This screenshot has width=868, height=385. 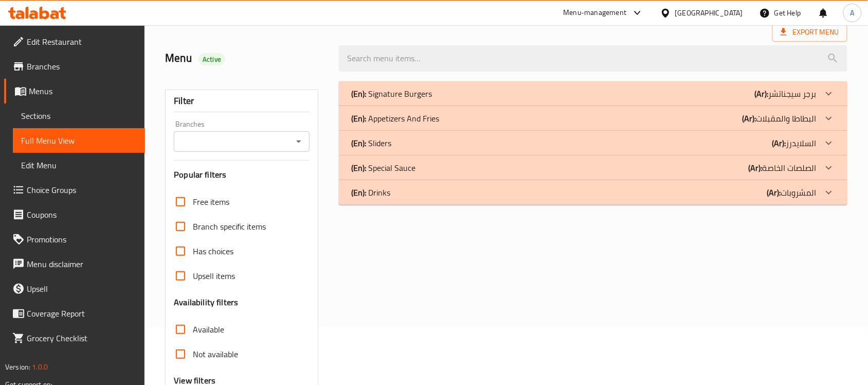 I want to click on span: Coverage Report, so click(x=82, y=313).